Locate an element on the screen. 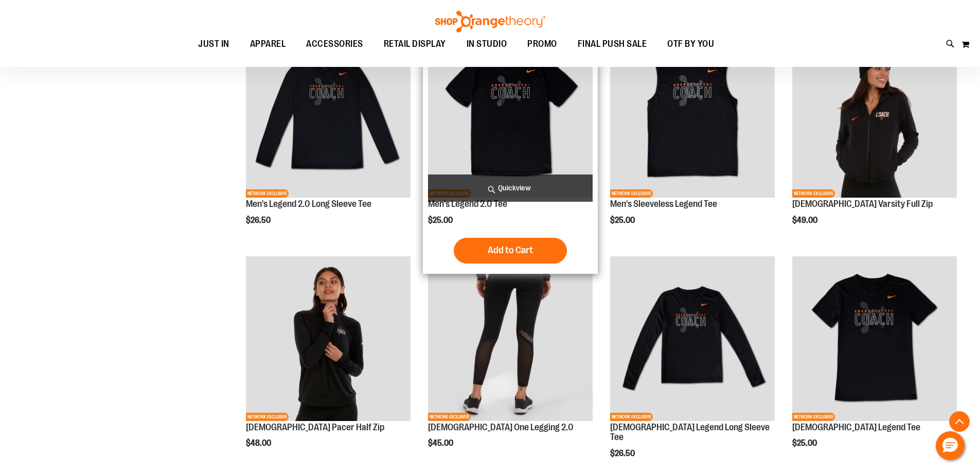  span: $49.00 is located at coordinates (806, 220).